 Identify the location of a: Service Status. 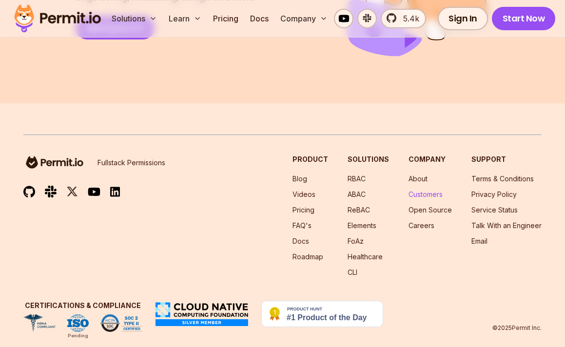
(494, 209).